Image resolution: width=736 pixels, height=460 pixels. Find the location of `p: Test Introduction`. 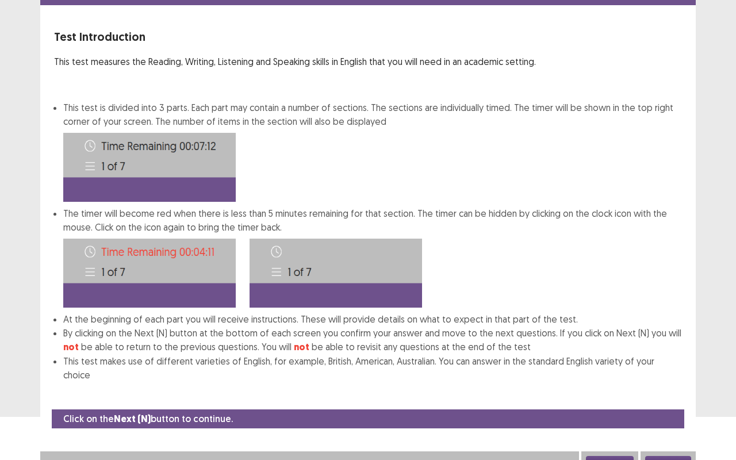

p: Test Introduction is located at coordinates (368, 37).